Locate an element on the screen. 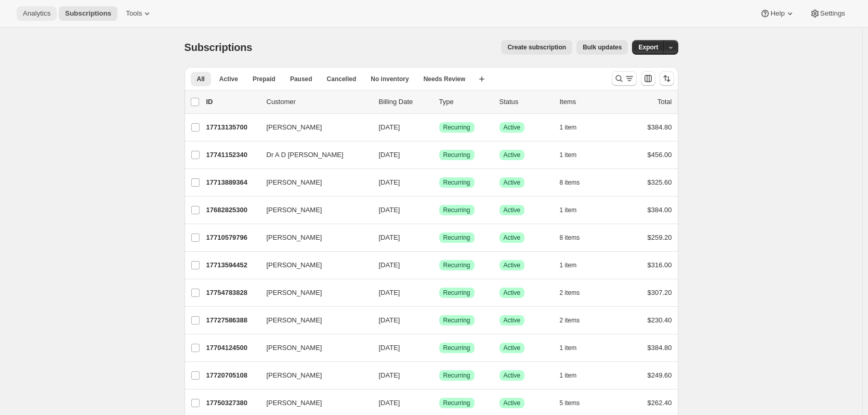 The width and height of the screenshot is (868, 415). button: Bulk updates is located at coordinates (602, 47).